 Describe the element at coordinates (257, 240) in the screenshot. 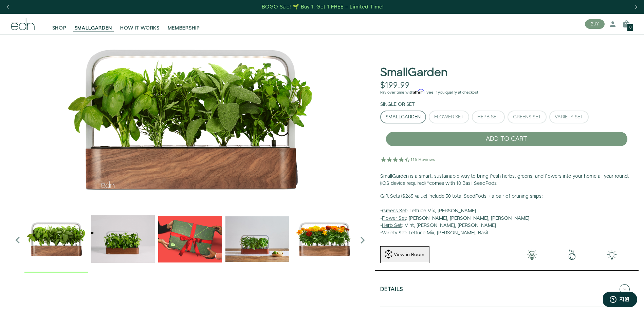

I see `div: 4 / 6` at that location.